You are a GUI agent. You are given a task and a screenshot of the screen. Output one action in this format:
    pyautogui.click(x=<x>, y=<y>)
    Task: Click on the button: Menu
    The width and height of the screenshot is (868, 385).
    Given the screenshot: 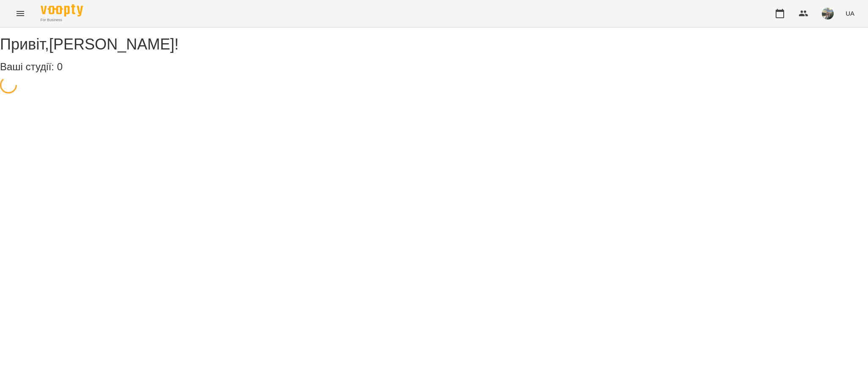 What is the action you would take?
    pyautogui.click(x=21, y=13)
    